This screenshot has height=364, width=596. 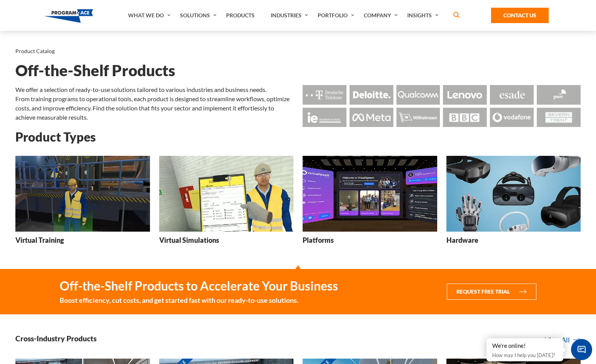 What do you see at coordinates (525, 346) in the screenshot?
I see `div: We're online!` at bounding box center [525, 346].